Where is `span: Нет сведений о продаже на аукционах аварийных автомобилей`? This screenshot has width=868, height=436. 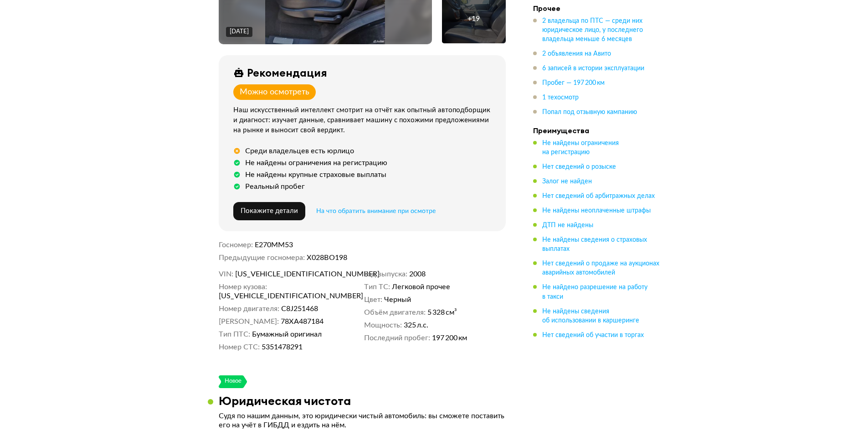
span: Нет сведений о продаже на аукционах аварийных автомобилей is located at coordinates (601, 268).